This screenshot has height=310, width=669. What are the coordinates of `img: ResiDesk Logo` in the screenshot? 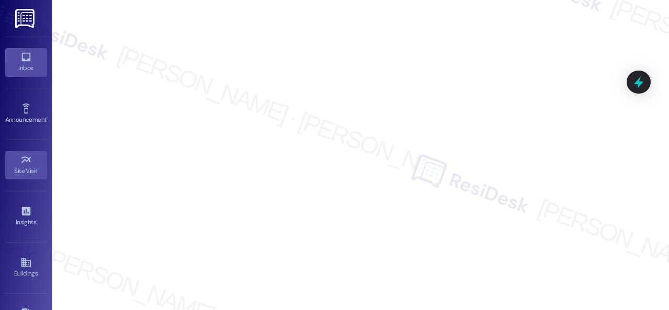 It's located at (26, 18).